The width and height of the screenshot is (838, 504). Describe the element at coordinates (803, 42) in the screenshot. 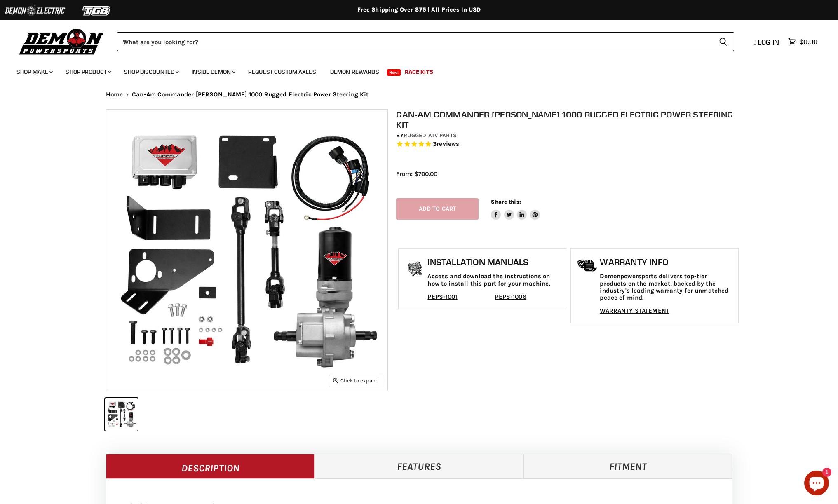

I see `a: $0.00` at that location.